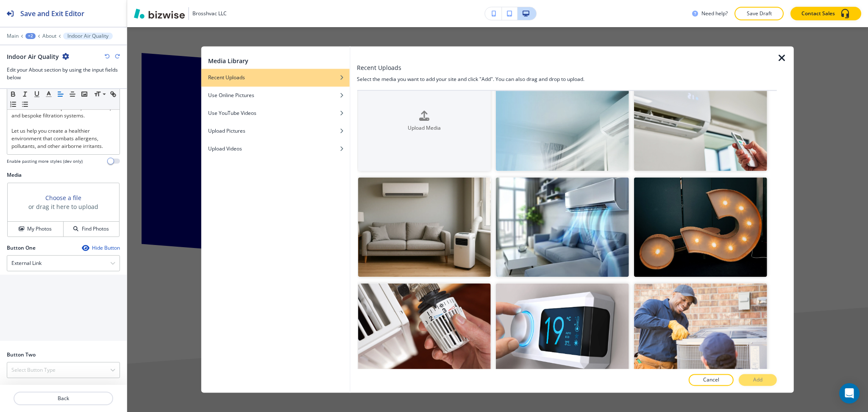 The image size is (868, 412). I want to click on div: Open Intercom Messenger, so click(849, 394).